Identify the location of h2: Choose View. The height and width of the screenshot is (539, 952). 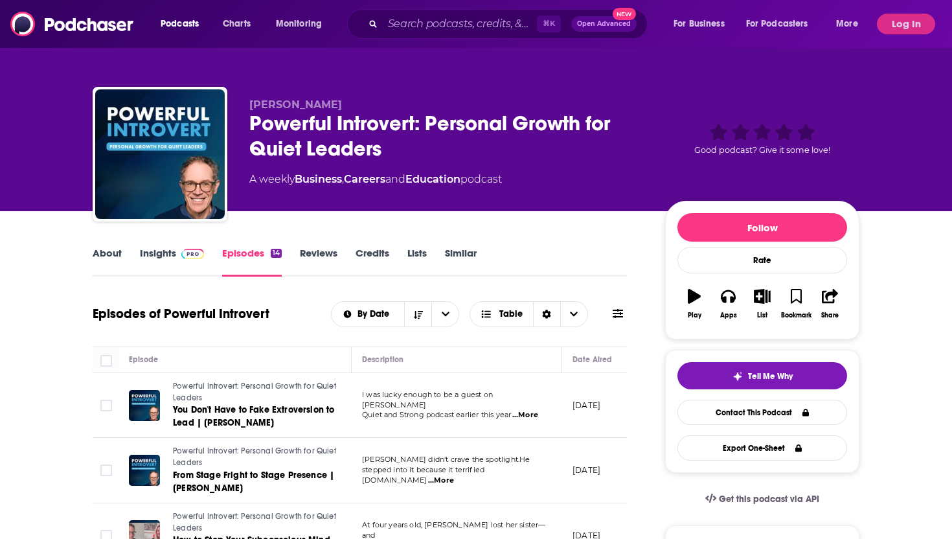
(528, 314).